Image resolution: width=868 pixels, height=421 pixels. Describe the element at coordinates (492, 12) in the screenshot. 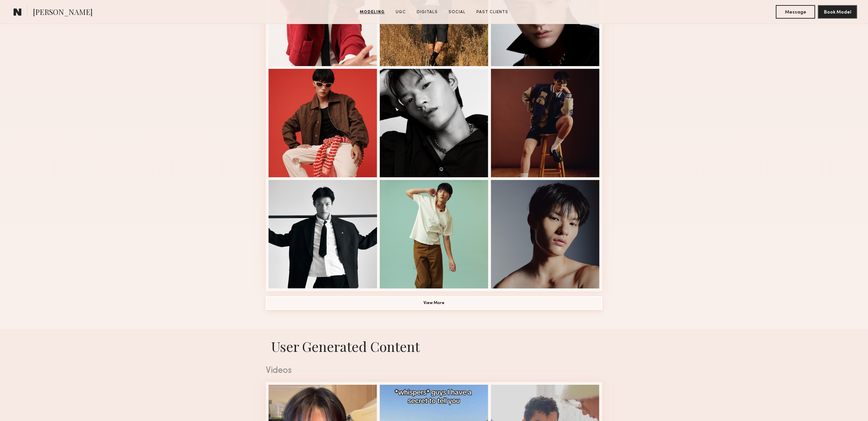

I see `a: Past Clients` at that location.